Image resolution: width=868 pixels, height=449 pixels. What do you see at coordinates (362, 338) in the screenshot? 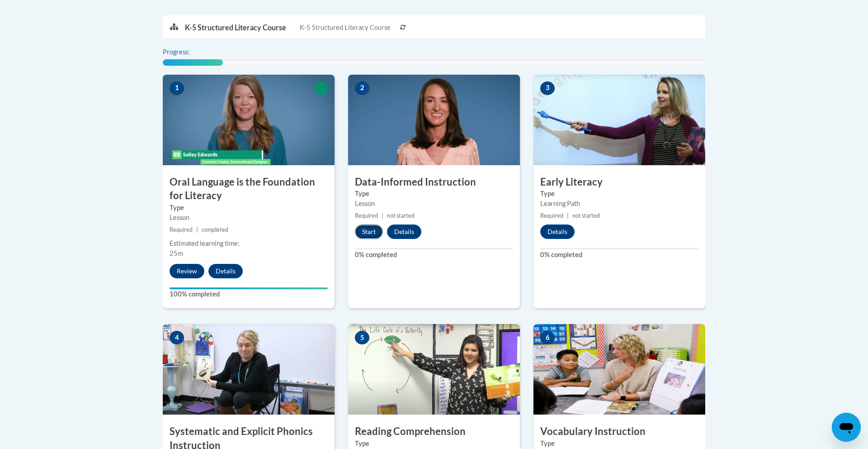
I see `span: 5` at bounding box center [362, 338].